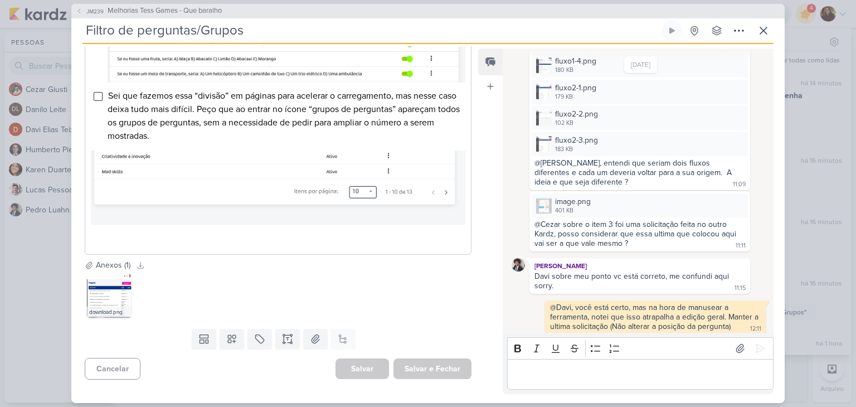 Image resolution: width=856 pixels, height=407 pixels. I want to click on div: download.png, so click(109, 312).